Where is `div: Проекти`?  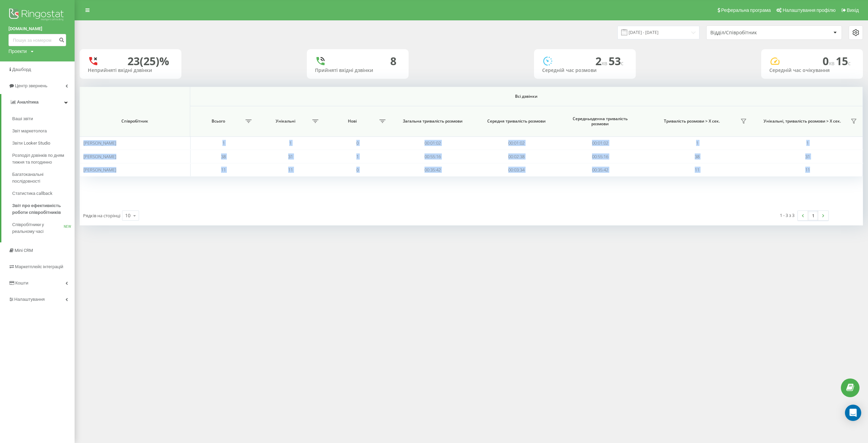
div: Проекти is located at coordinates (18, 51).